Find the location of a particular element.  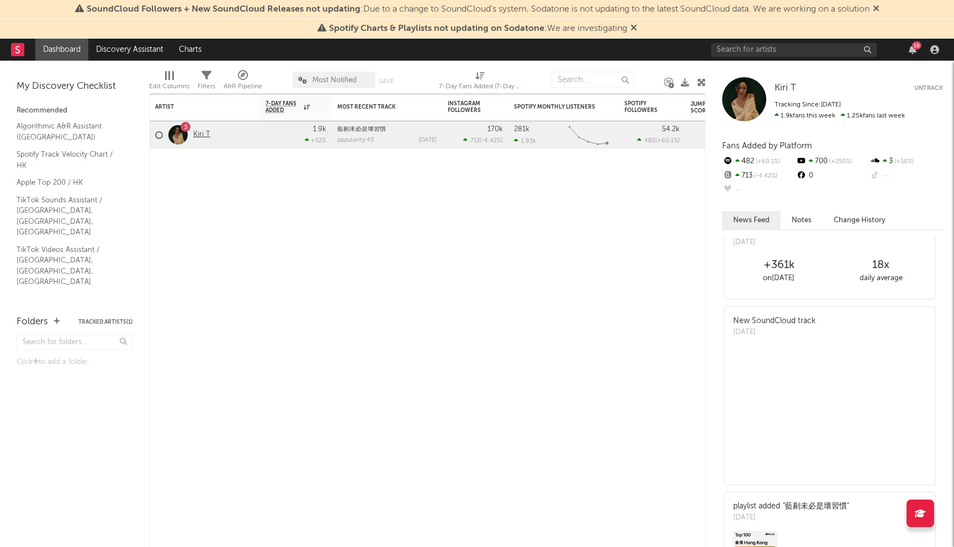

button: Change History is located at coordinates (859, 220).